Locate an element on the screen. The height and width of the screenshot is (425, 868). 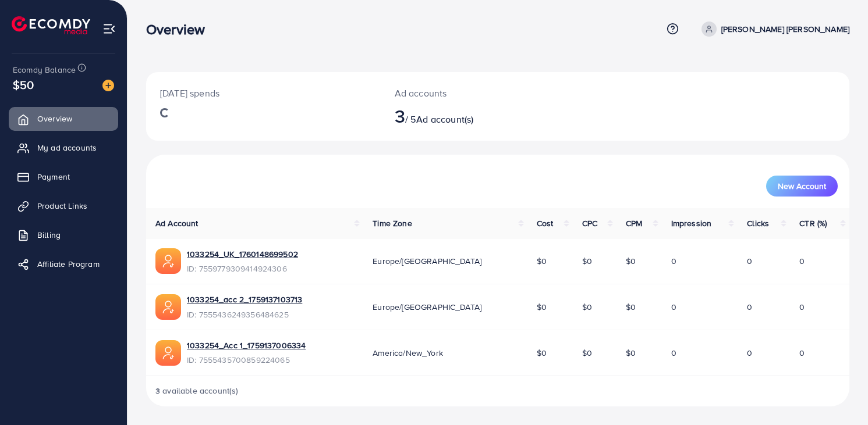
h3: Overview is located at coordinates (180, 29).